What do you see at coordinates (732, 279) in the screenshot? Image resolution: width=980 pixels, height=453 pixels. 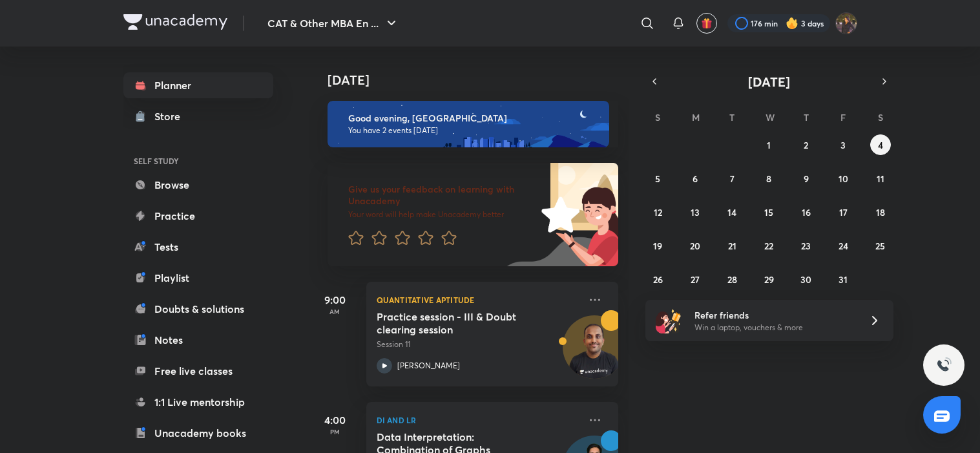 I see `button: October 28, 2025` at bounding box center [732, 279].